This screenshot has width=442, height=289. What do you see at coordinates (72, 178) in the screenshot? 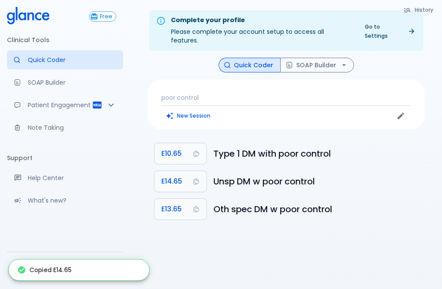
I see `p: Help Center` at bounding box center [72, 178].